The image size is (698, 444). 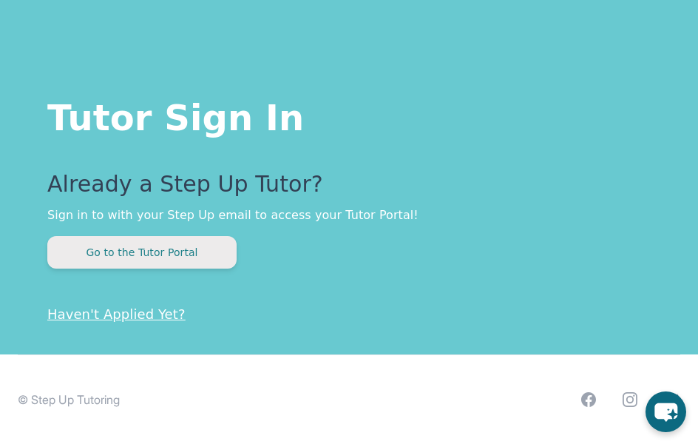 What do you see at coordinates (116, 314) in the screenshot?
I see `a: Haven't Applied Yet?` at bounding box center [116, 314].